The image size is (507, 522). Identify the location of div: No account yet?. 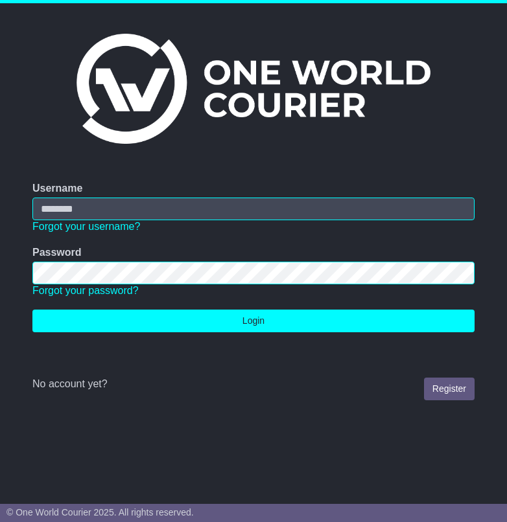
(253, 384).